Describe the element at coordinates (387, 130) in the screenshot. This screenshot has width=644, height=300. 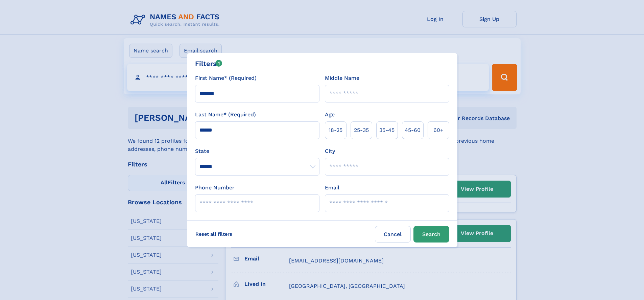
I see `span: 35‑45` at that location.